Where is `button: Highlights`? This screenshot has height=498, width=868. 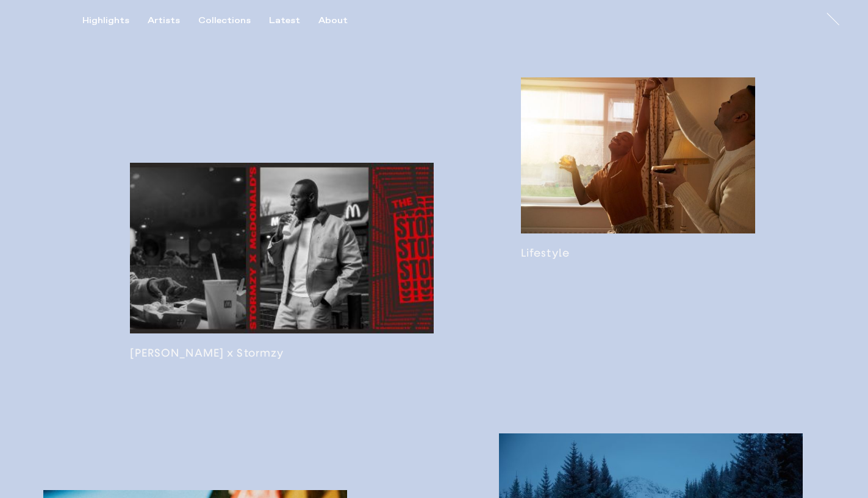 button: Highlights is located at coordinates (114, 21).